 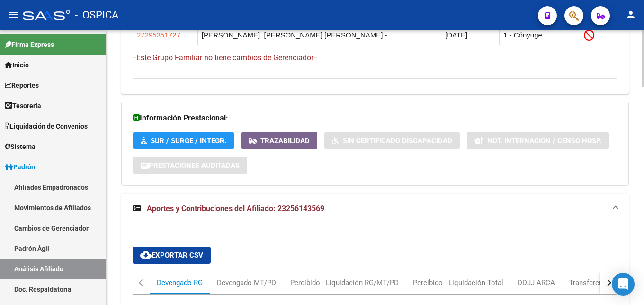 What do you see at coordinates (29, 45) in the screenshot?
I see `span: Firma Express` at bounding box center [29, 45].